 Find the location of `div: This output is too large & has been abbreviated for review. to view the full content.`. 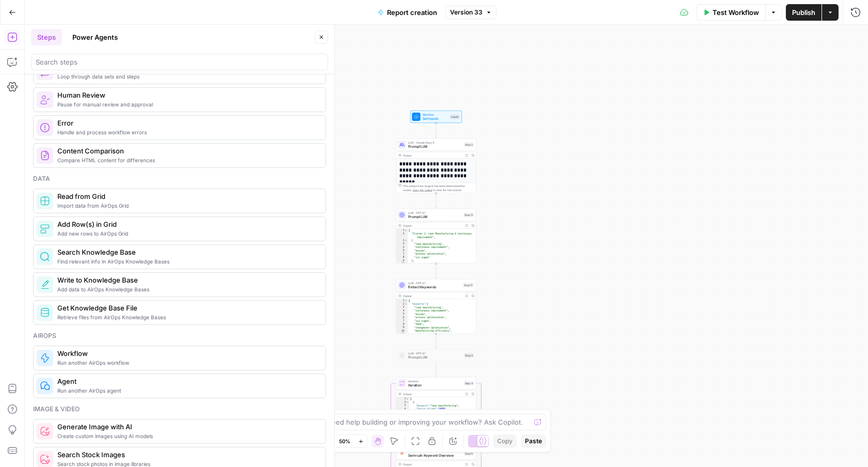

div: This output is too large & has been abbreviated for review. to view the full content. is located at coordinates (438, 188).